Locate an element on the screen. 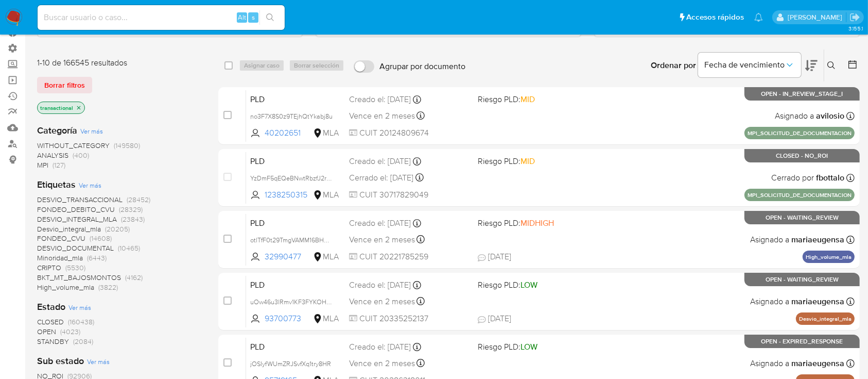  span: s is located at coordinates (253, 17).